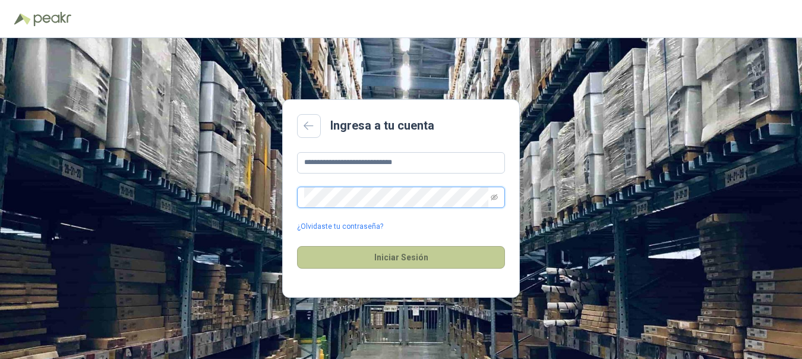 This screenshot has width=802, height=359. I want to click on span: eye-invisible, so click(494, 197).